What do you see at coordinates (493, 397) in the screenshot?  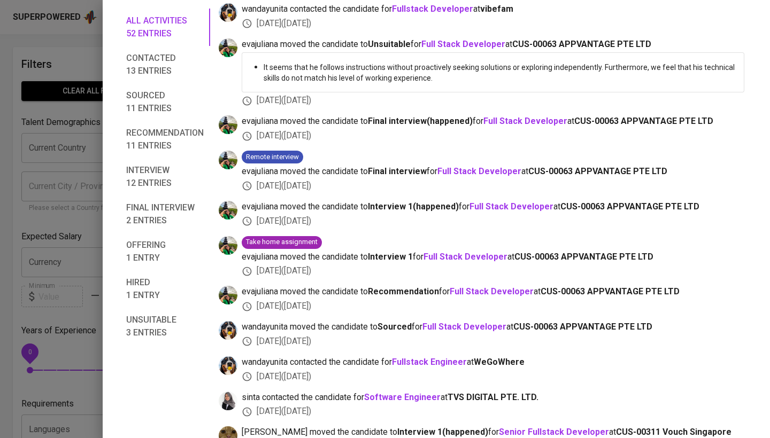 I see `span: TVS DIGITAL PTE. LTD.` at bounding box center [493, 397].